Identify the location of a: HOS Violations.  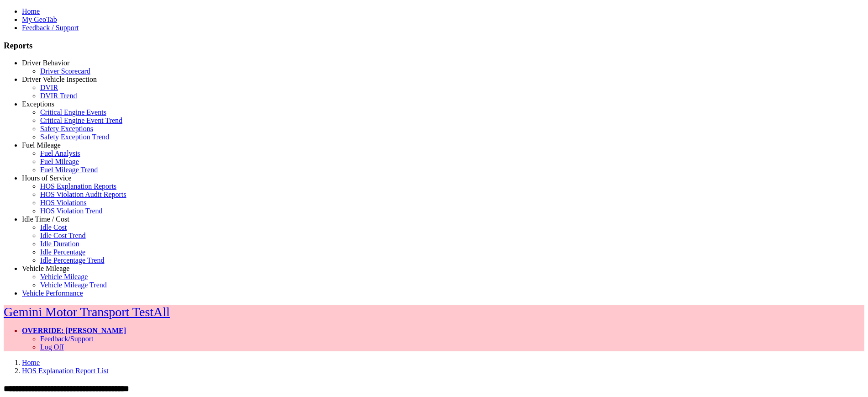
(63, 202).